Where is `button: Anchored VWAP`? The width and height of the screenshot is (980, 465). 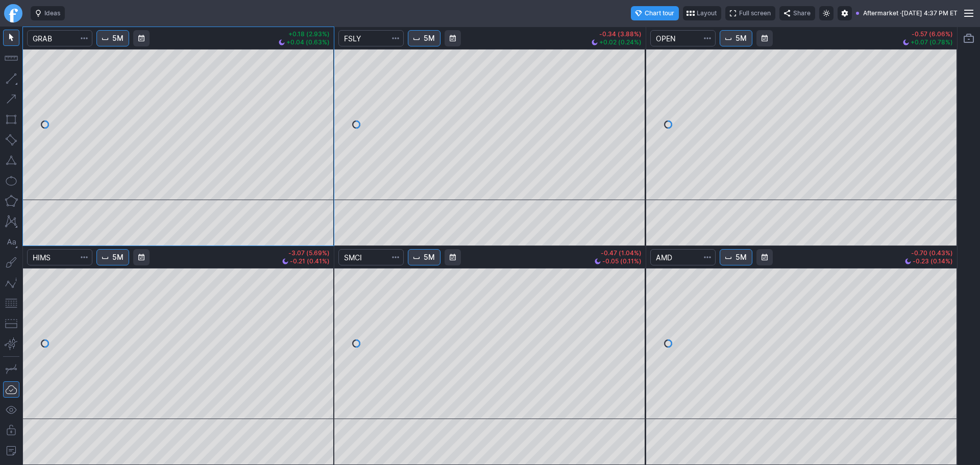
button: Anchored VWAP is located at coordinates (12, 344).